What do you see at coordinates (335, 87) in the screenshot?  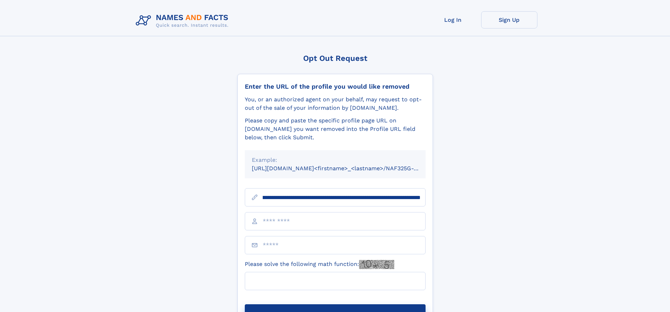 I see `div: Enter the URL of the profile you would like removed` at bounding box center [335, 87].